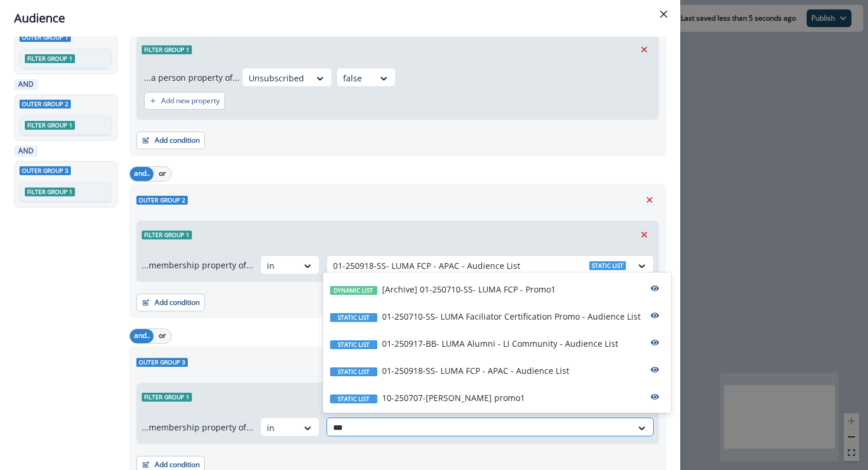 The height and width of the screenshot is (470, 868). What do you see at coordinates (664, 14) in the screenshot?
I see `button: Close` at bounding box center [664, 14].